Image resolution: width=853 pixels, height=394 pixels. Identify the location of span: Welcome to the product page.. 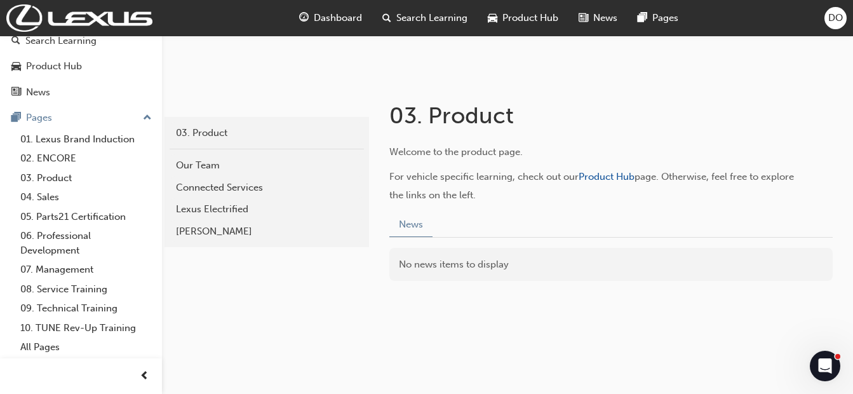
(456, 152).